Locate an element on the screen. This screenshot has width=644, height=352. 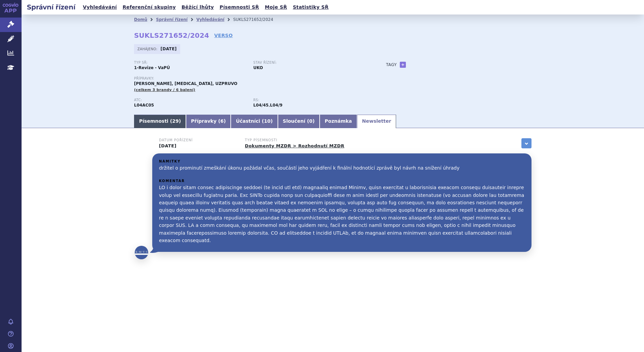
p: RS: is located at coordinates (310, 100).